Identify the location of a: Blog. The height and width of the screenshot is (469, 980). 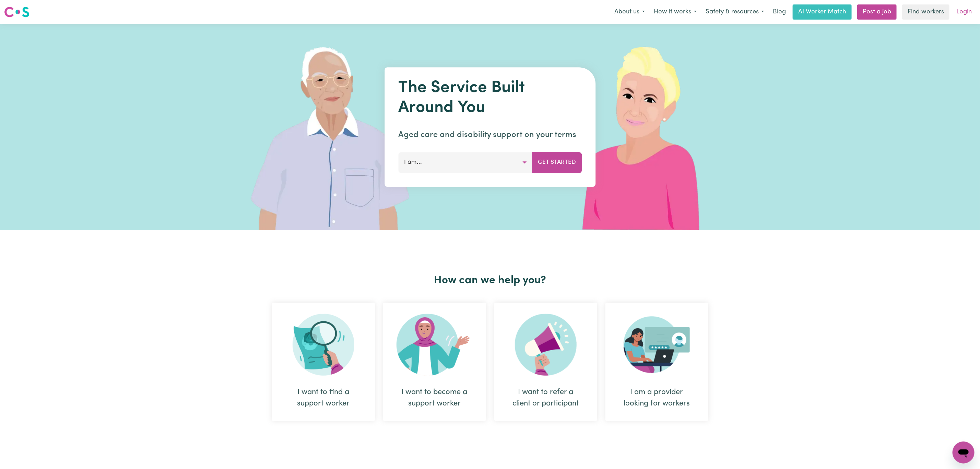
(780, 12).